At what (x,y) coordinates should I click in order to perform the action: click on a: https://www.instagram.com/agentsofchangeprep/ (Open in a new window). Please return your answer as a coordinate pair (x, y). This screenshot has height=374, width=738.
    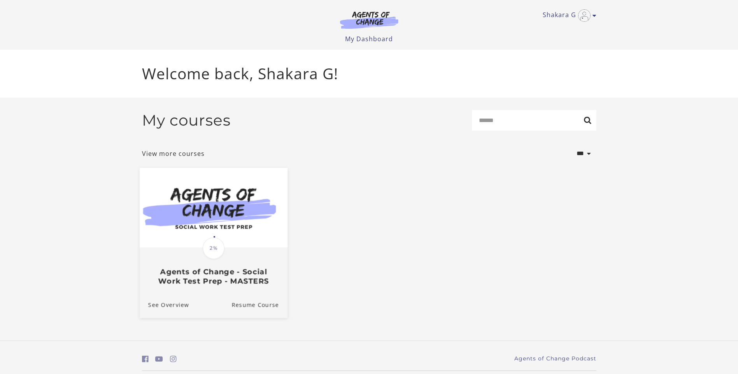
    Looking at the image, I should click on (173, 359).